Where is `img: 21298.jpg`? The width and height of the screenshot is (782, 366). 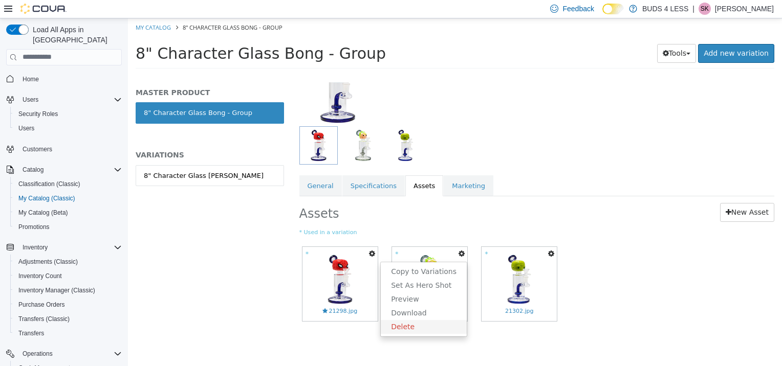 img: 21298.jpg is located at coordinates (212, 261).